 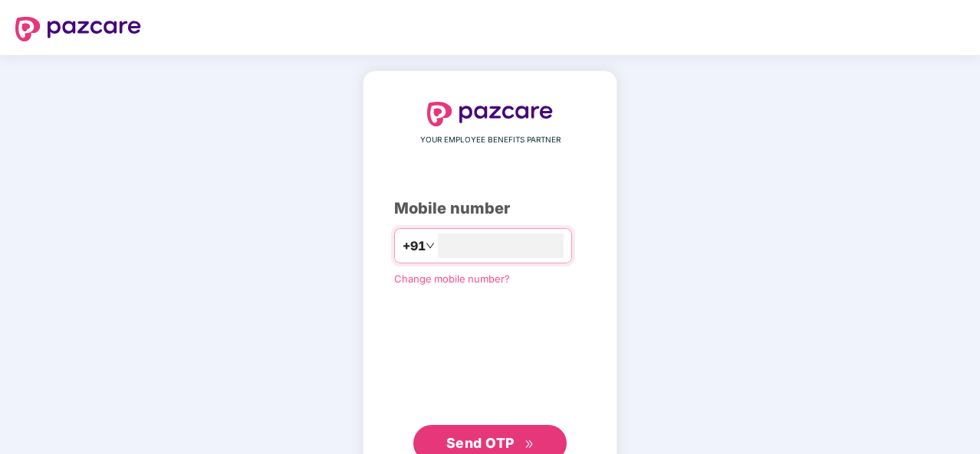 I want to click on span: down, so click(x=430, y=246).